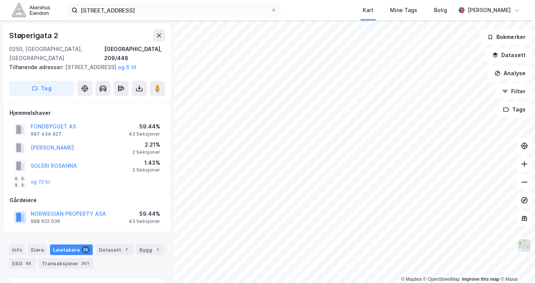 Image resolution: width=535 pixels, height=283 pixels. What do you see at coordinates (34, 36) in the screenshot?
I see `div: Støperigata 2` at bounding box center [34, 36].